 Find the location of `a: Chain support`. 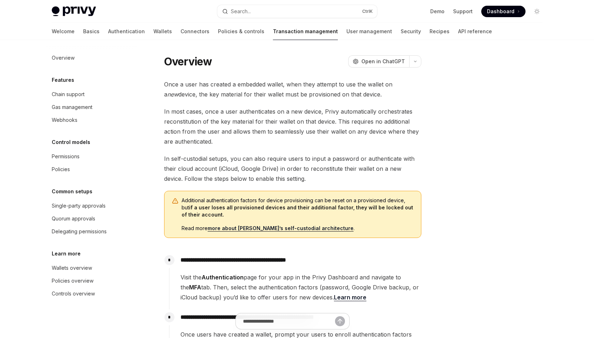

a: Chain support is located at coordinates (92, 94).